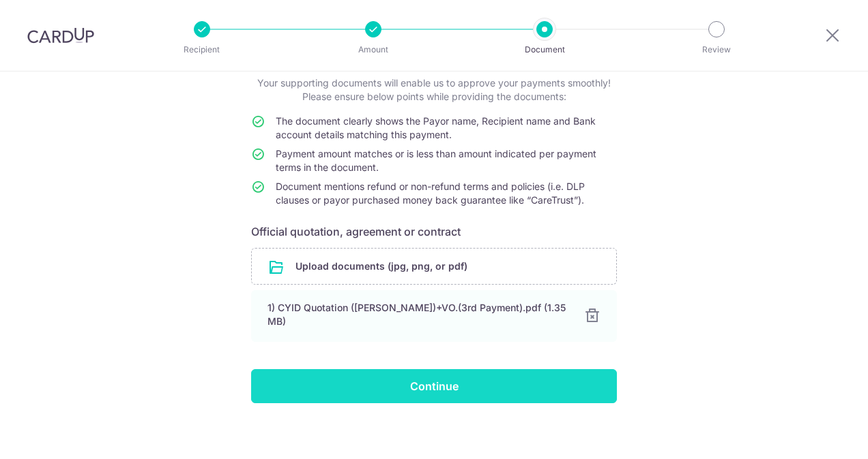  What do you see at coordinates (44, 16) in the screenshot?
I see `span: Help` at bounding box center [44, 16].